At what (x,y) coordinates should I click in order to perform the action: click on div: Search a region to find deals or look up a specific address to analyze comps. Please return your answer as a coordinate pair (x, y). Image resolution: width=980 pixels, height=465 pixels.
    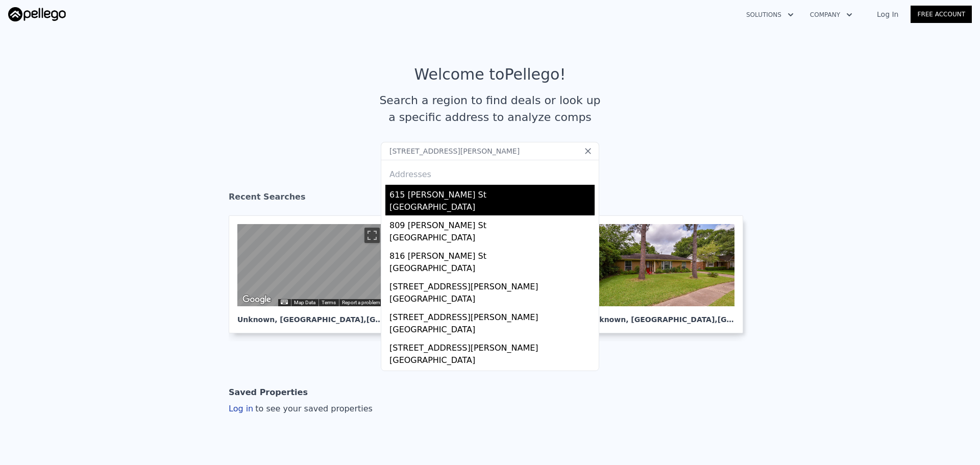
    Looking at the image, I should click on (490, 109).